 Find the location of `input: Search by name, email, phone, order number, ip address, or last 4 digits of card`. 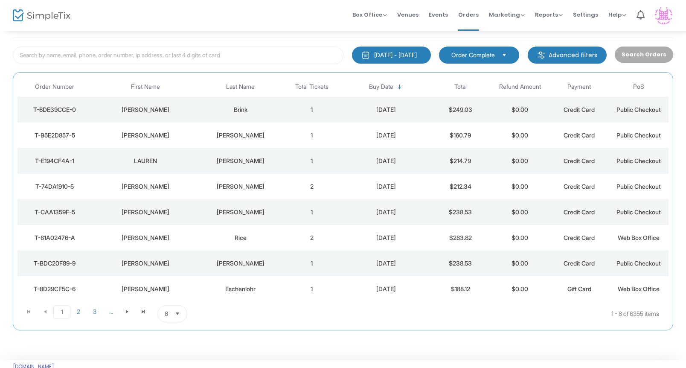

input: Search by name, email, phone, order number, ip address, or last 4 digits of card is located at coordinates (178, 55).